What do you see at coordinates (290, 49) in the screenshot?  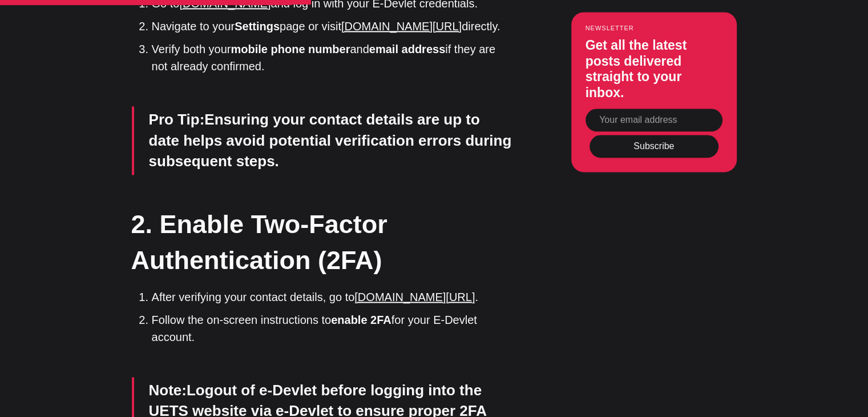 I see `strong: mobile phone number` at bounding box center [290, 49].